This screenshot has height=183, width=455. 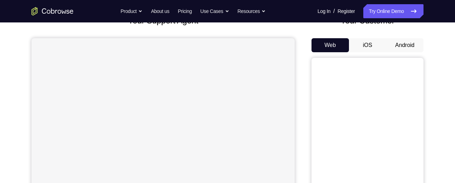 I want to click on button: Web, so click(x=330, y=45).